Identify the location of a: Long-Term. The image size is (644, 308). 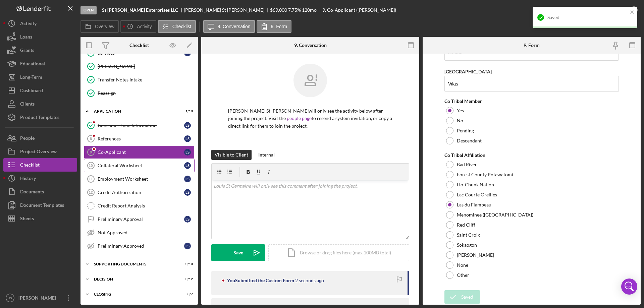
(40, 77).